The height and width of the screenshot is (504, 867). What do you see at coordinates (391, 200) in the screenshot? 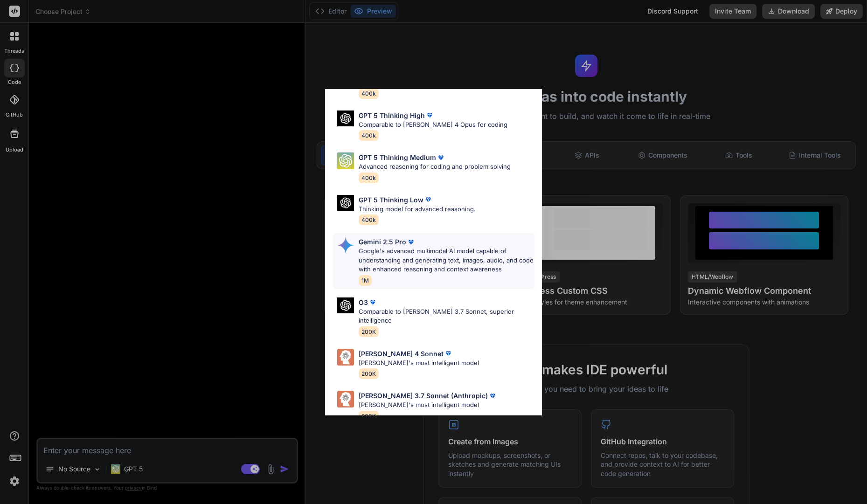
I see `p: GPT 5 Thinking Low` at bounding box center [391, 200].